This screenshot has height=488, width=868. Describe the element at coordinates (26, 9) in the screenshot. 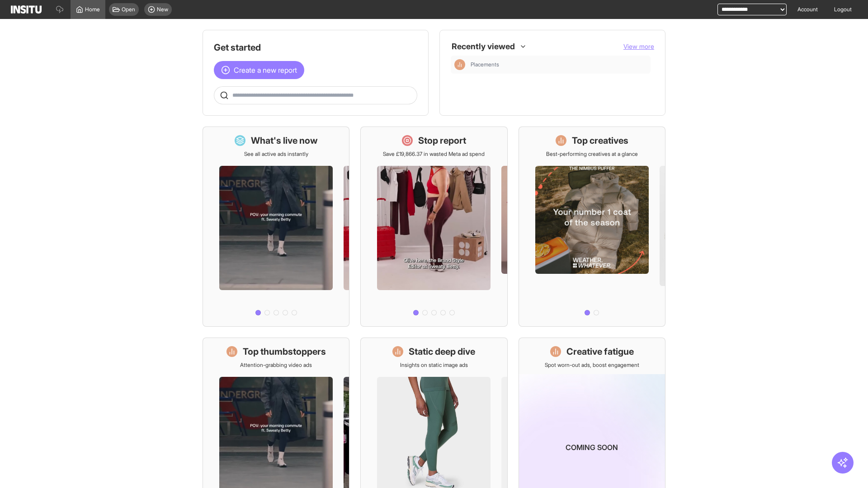

I see `img: Logo` at that location.